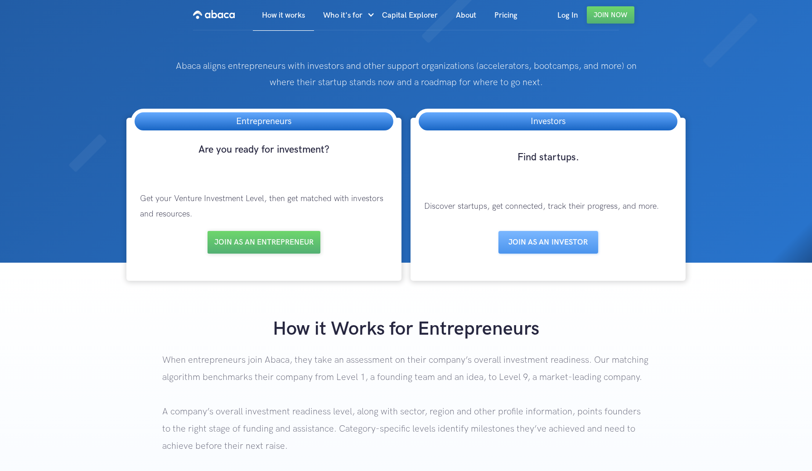 This screenshot has width=812, height=471. I want to click on strong: How it Works for Entrepreneurs, so click(406, 329).